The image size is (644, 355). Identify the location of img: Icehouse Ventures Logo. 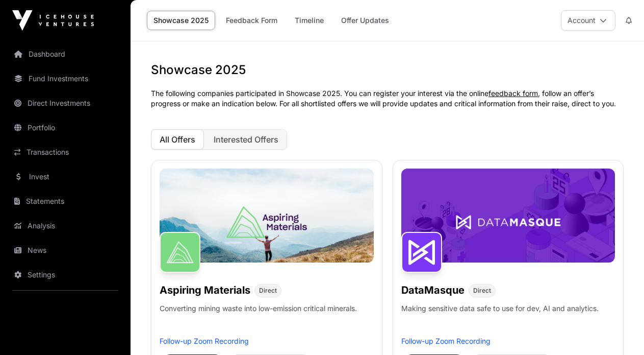
(53, 20).